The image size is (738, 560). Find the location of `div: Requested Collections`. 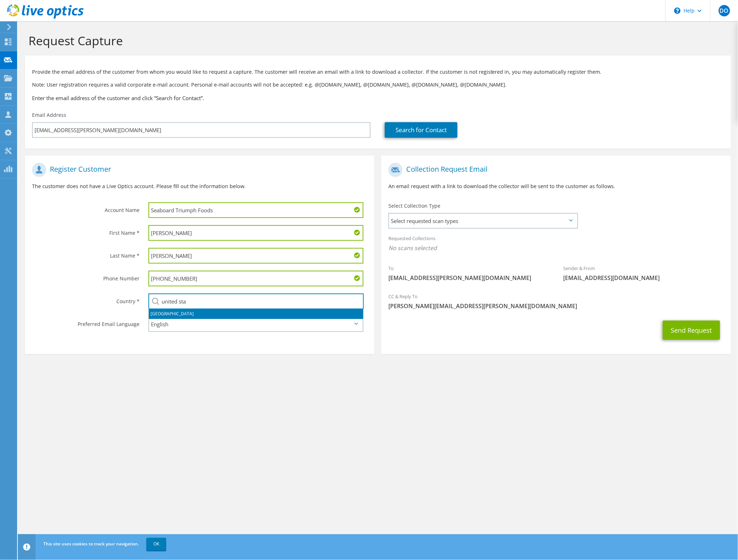

div: Requested Collections is located at coordinates (555, 244).